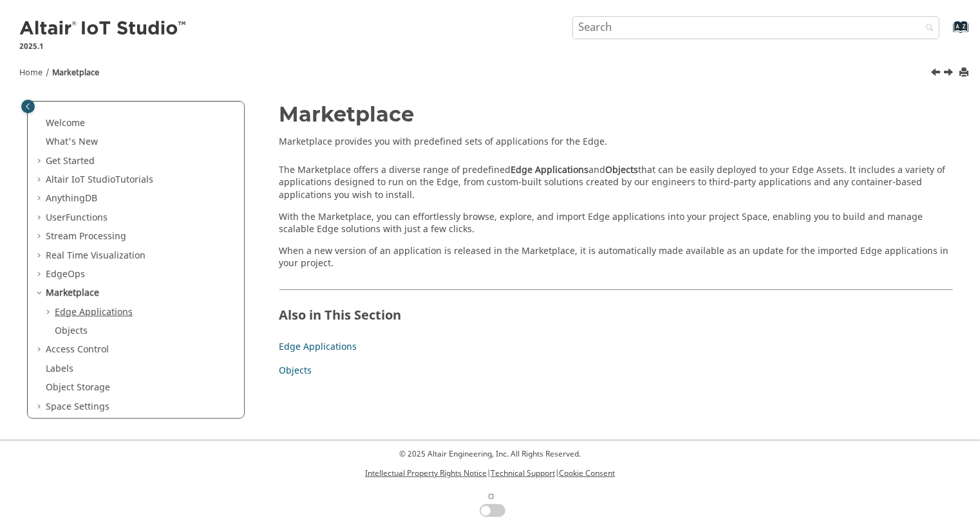 This screenshot has width=980, height=517. I want to click on a: EdgeOps, so click(65, 274).